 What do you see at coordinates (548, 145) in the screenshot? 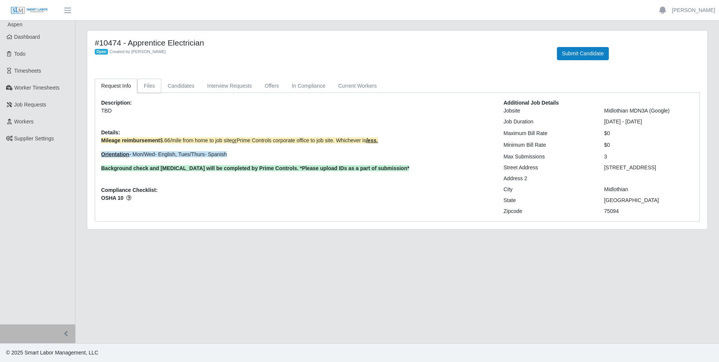
I see `div: Minimum Bill Rate` at bounding box center [548, 145].